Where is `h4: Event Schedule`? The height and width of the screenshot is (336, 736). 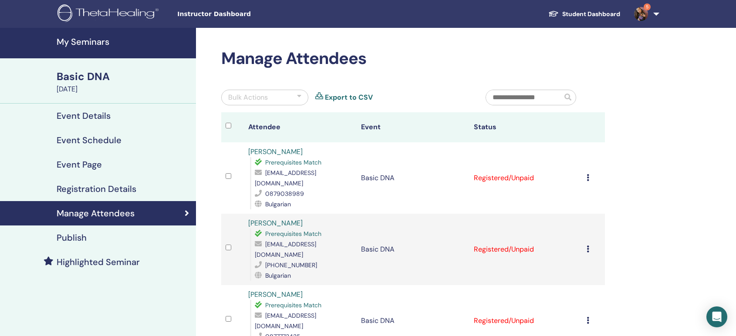 h4: Event Schedule is located at coordinates (89, 140).